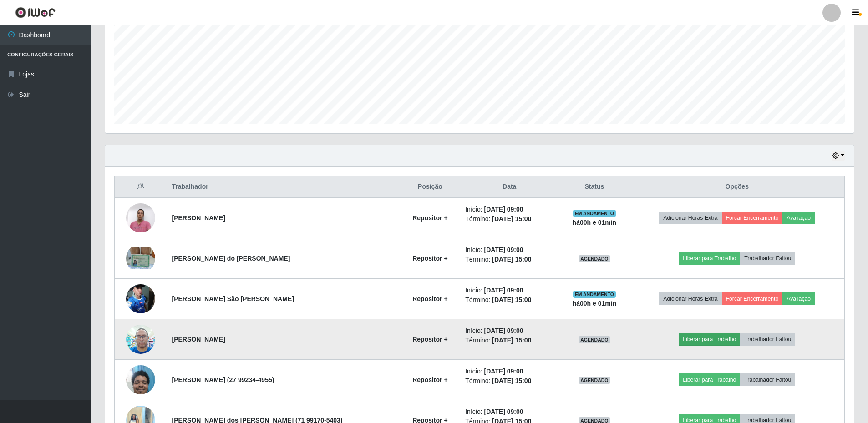 This screenshot has height=423, width=868. Describe the element at coordinates (430, 187) in the screenshot. I see `th: Posição` at that location.